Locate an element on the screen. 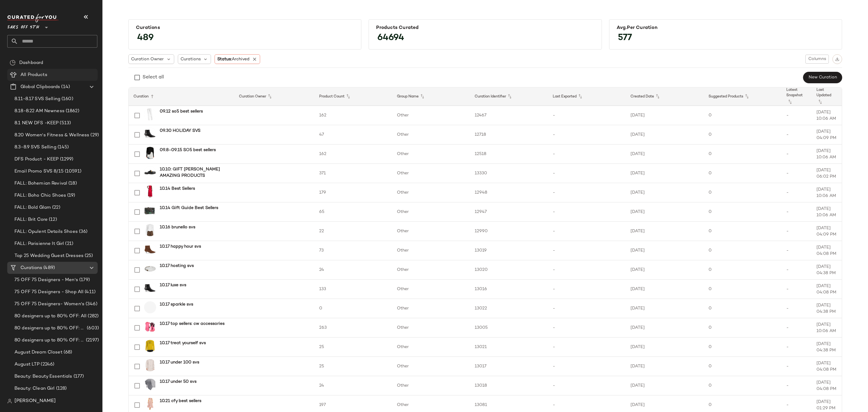 Image resolution: width=868 pixels, height=412 pixels. img: 0400021371942_COSMOPINK is located at coordinates (150, 327).